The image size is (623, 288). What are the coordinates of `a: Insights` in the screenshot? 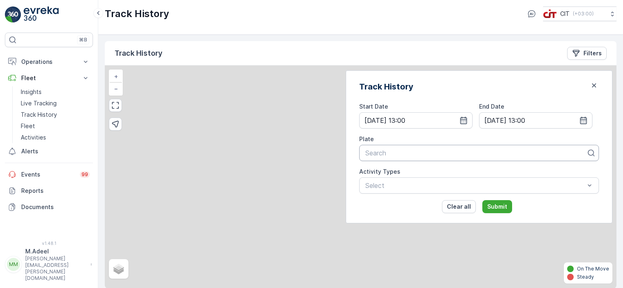 It's located at (55, 92).